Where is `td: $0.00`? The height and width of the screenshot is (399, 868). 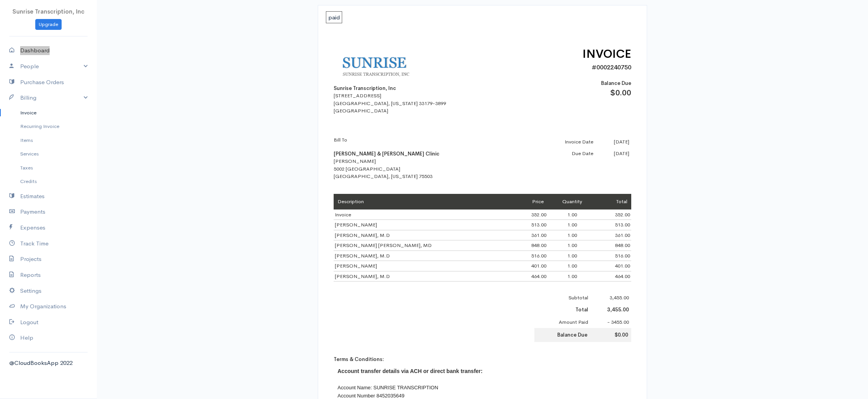 td: $0.00 is located at coordinates (610, 335).